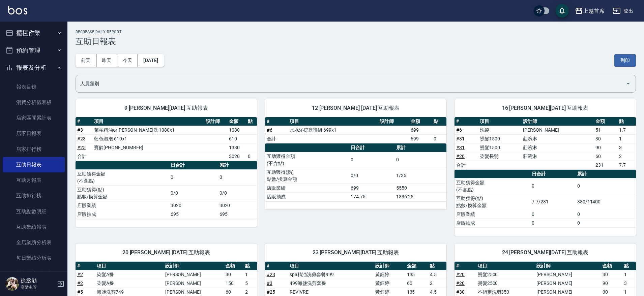 The image size is (644, 296). What do you see at coordinates (421, 175) in the screenshot?
I see `td: 1/35` at bounding box center [421, 175].